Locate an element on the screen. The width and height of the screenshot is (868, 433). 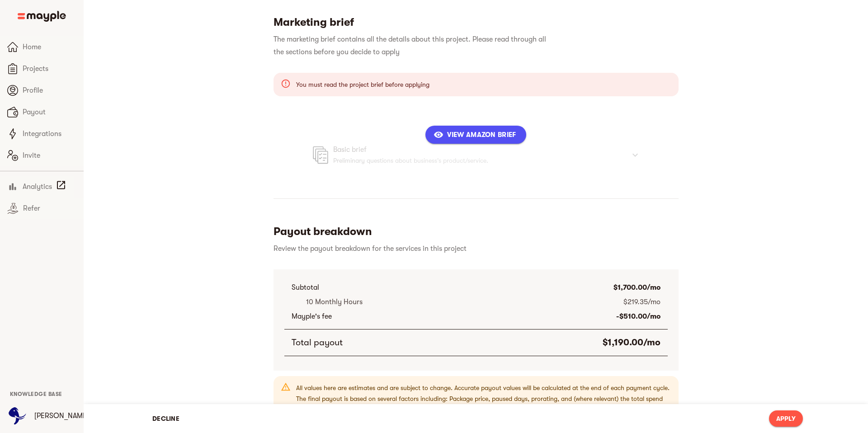
a: Knowledge Base is located at coordinates (36, 394).